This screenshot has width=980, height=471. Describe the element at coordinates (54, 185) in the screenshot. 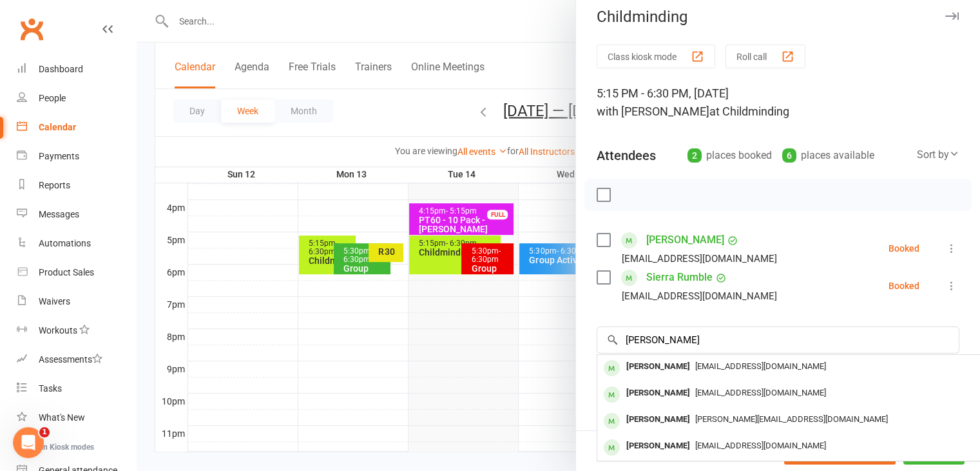

I see `div: Reports` at that location.